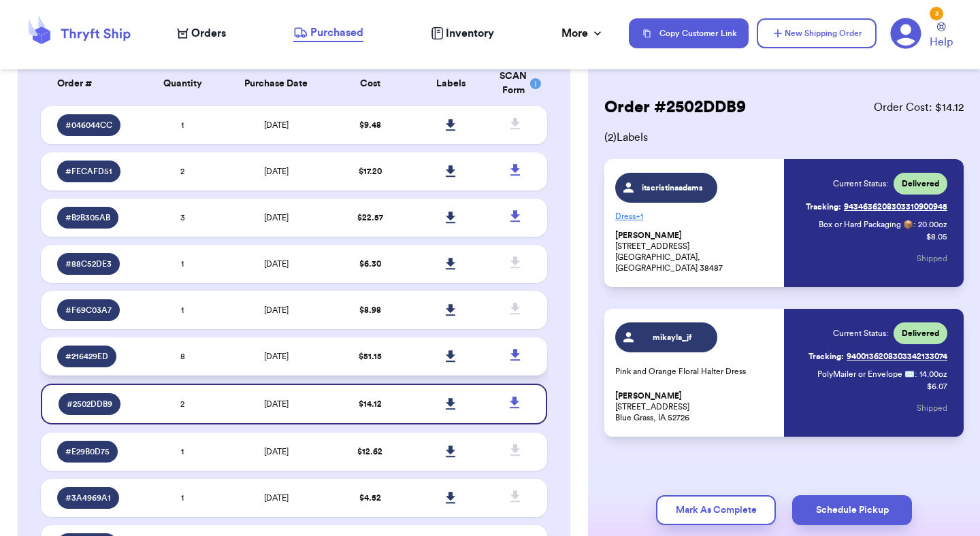 This screenshot has width=980, height=536. I want to click on span: + 1, so click(639, 217).